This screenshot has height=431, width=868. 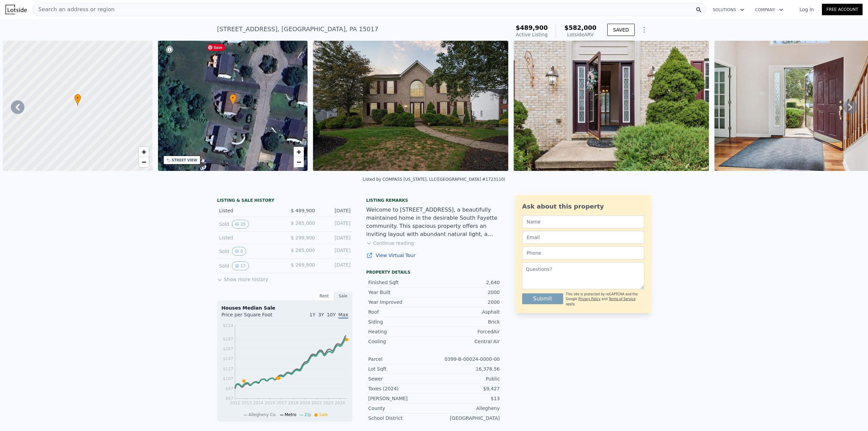 What do you see at coordinates (270, 403) in the screenshot?
I see `tspan: 2016` at bounding box center [270, 403].